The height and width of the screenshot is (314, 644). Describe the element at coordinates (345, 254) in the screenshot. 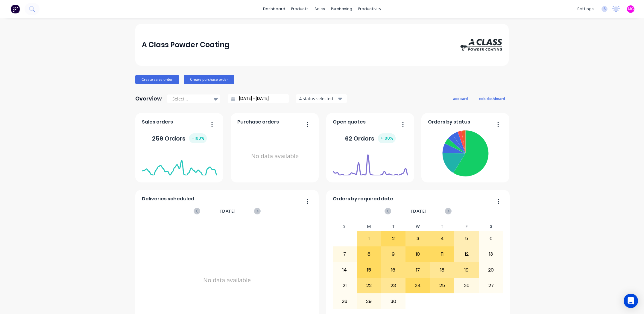

I see `div: 7` at that location.